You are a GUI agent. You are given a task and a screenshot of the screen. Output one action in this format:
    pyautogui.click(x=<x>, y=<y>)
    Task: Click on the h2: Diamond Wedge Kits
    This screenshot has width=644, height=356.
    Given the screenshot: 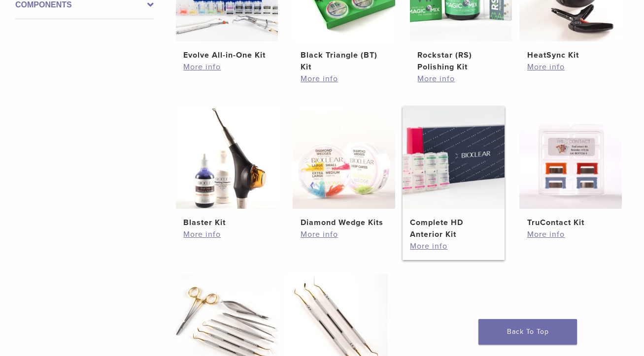 What is the action you would take?
    pyautogui.click(x=344, y=223)
    